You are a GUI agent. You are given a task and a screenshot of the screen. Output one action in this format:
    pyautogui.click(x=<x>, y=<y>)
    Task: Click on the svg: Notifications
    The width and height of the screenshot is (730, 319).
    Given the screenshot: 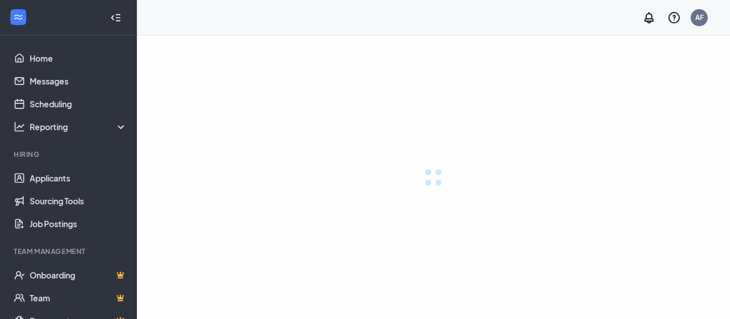 What is the action you would take?
    pyautogui.click(x=649, y=18)
    